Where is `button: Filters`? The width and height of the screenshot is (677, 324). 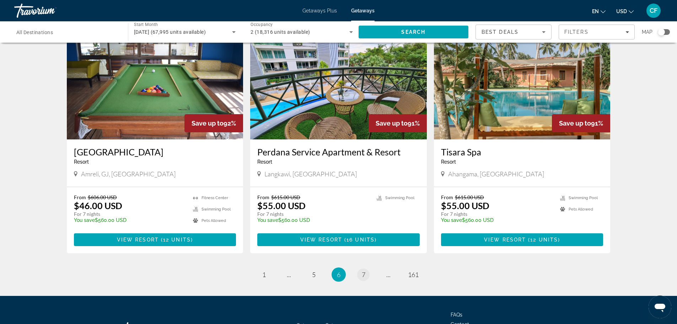
button: Filters is located at coordinates (597, 32).